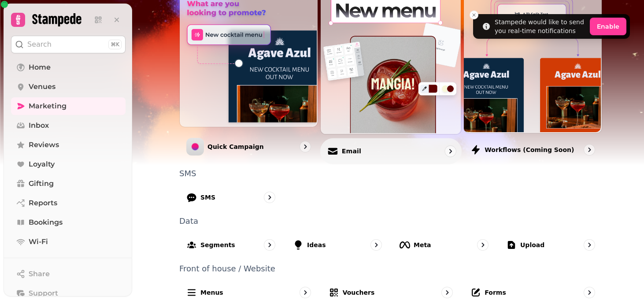 The width and height of the screenshot is (644, 300). What do you see at coordinates (236, 146) in the screenshot?
I see `p: Quick Campaign` at bounding box center [236, 146].